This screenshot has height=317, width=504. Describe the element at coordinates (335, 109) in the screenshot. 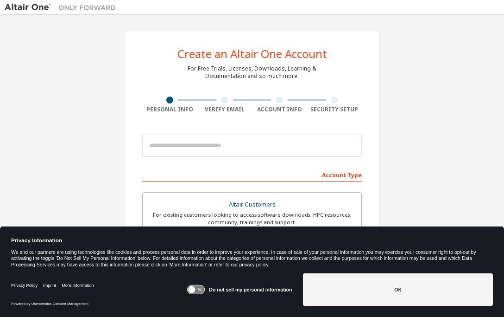

I see `div: Security Setup` at that location.